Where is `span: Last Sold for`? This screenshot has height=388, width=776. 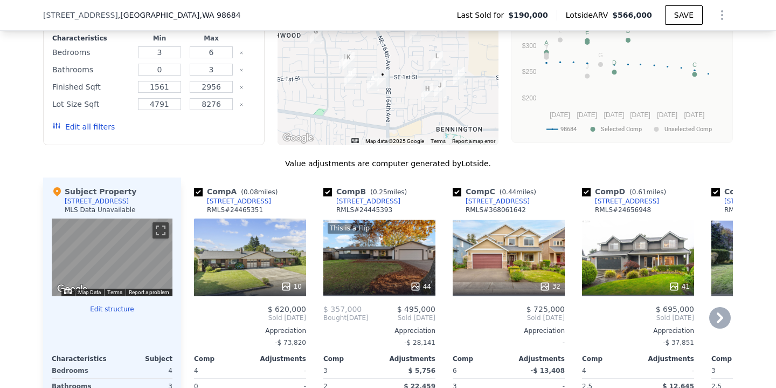 span: Last Sold for is located at coordinates (483, 15).